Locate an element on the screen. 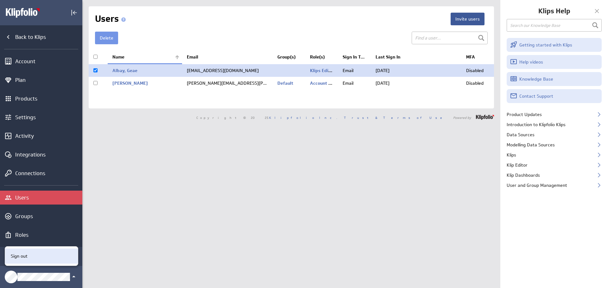 This screenshot has width=608, height=288. p: Sign out is located at coordinates (19, 256).